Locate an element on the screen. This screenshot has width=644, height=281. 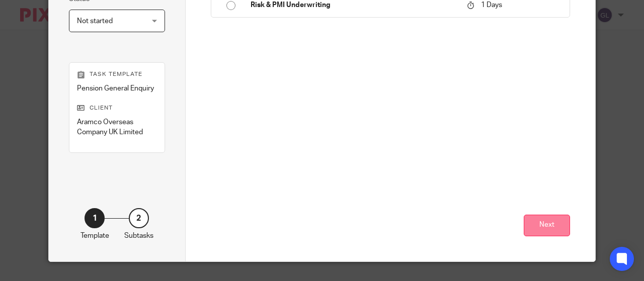
span: 1 Days is located at coordinates (492, 6).